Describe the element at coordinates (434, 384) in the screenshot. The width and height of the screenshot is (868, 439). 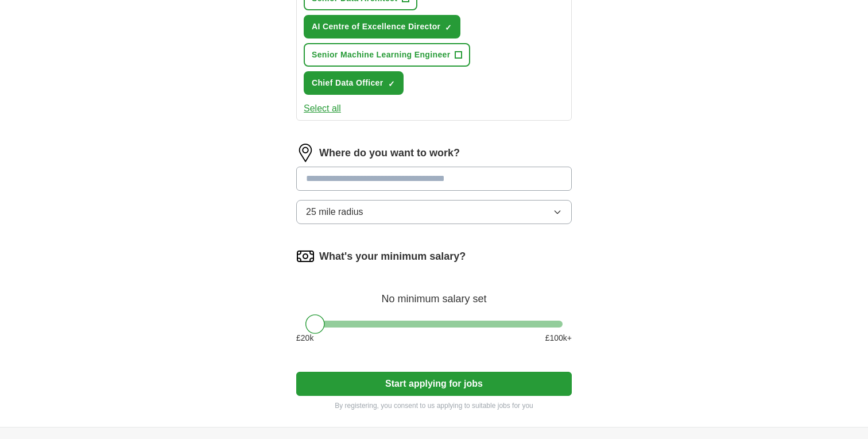
I see `button: Start applying for jobs` at that location.